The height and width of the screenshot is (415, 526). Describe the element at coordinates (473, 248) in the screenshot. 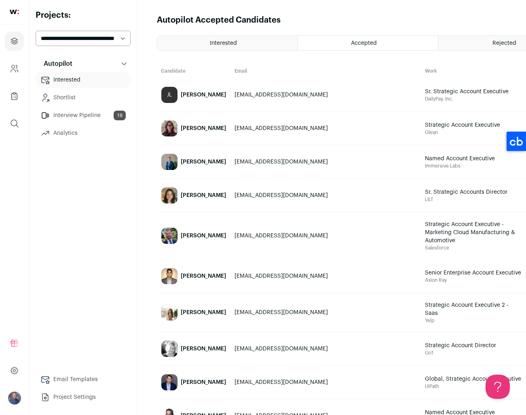

I see `span: Salesforce` at that location.